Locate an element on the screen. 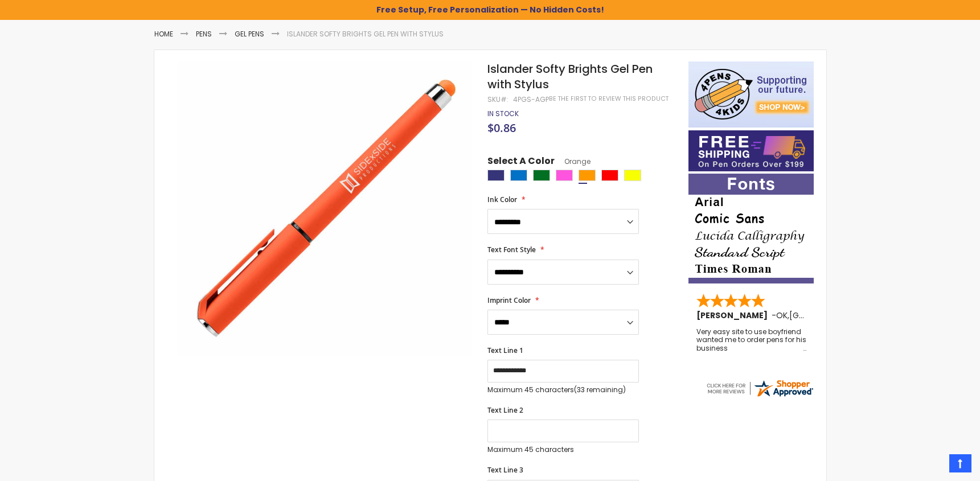  a: 4pens.com certificate URL is located at coordinates (759, 395).